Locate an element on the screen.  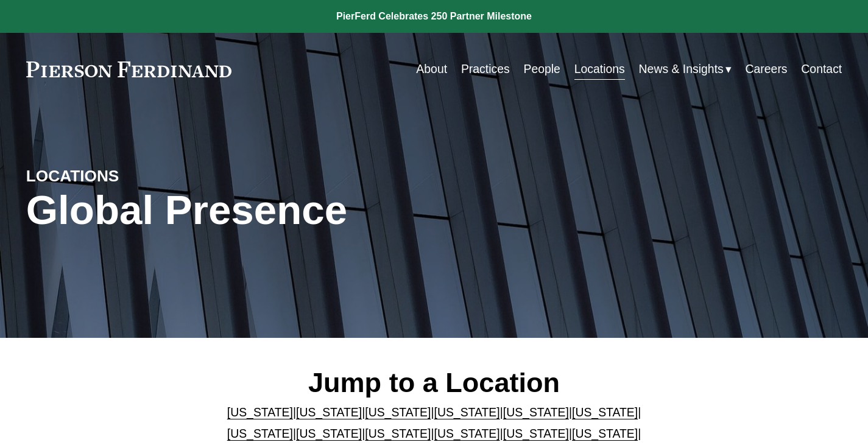
a: About is located at coordinates (431, 69).